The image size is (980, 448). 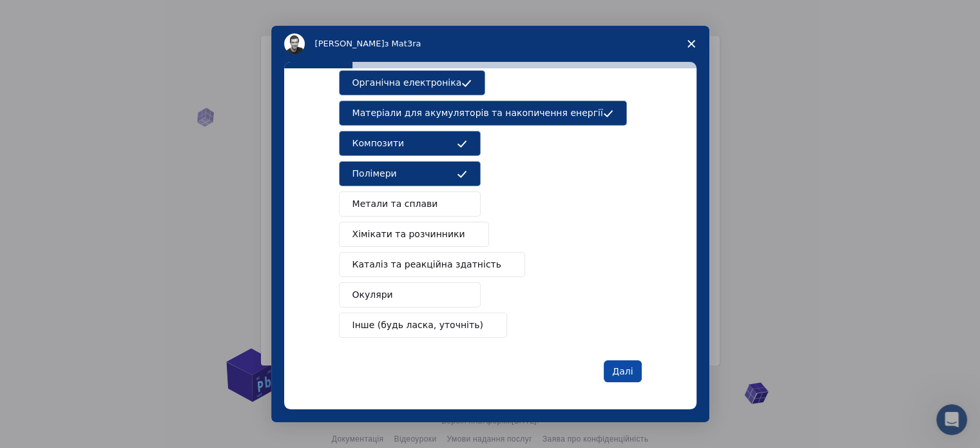 What do you see at coordinates (410, 173) in the screenshot?
I see `button: Полімери` at bounding box center [410, 173].